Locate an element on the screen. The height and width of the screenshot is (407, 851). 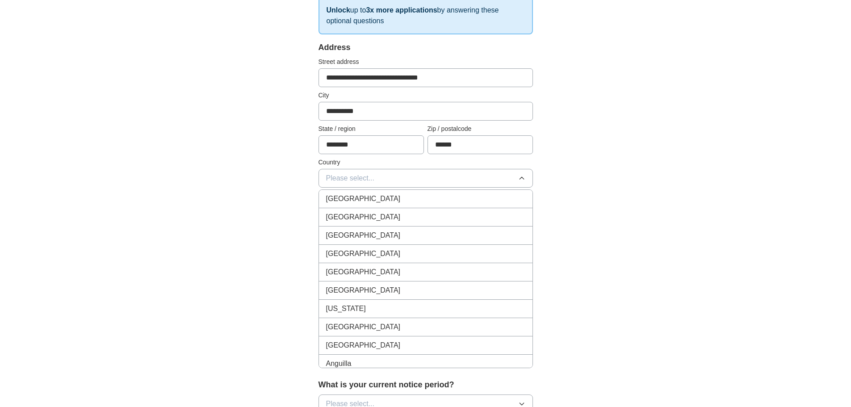
span: Anguilla is located at coordinates (339, 364).